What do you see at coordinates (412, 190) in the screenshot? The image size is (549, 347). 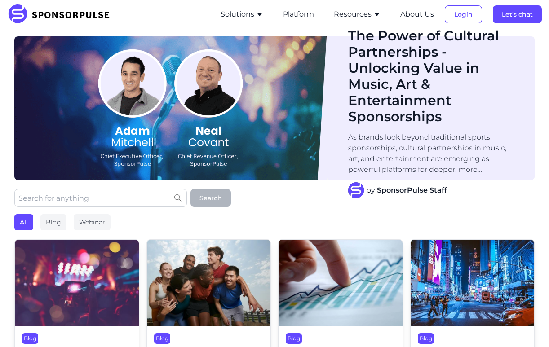 I see `strong: SponsorPulse Staff` at bounding box center [412, 190].